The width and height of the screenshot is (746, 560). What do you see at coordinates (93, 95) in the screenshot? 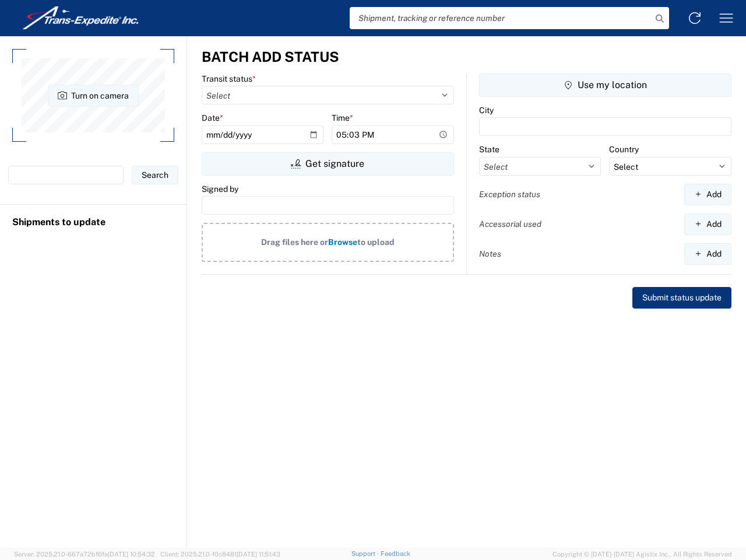
I see `button: Turn on camera` at bounding box center [93, 95].